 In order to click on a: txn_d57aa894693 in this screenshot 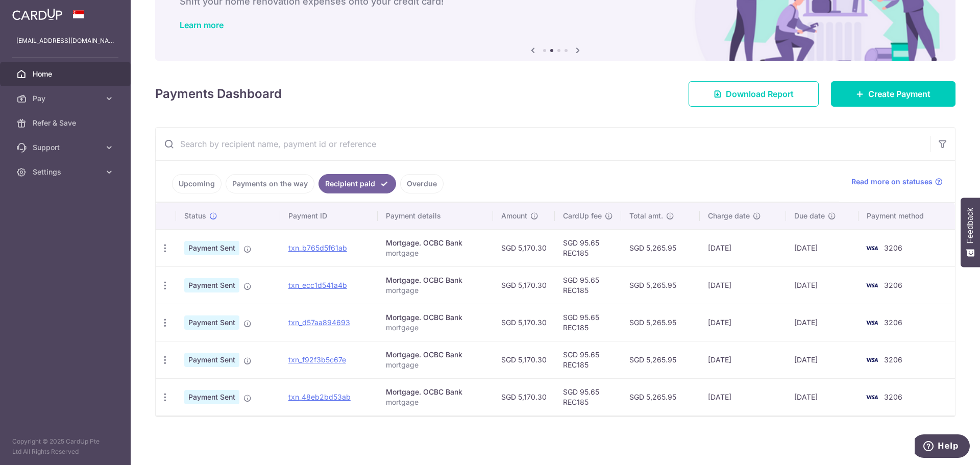, I will do `click(319, 322)`.